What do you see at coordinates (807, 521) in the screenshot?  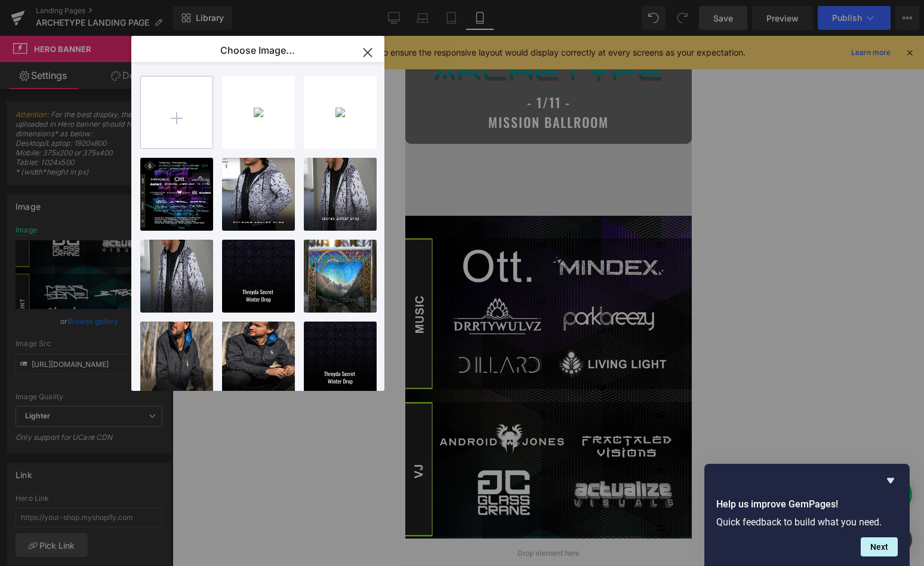 I see `p: Quick feedback to build what you need.` at bounding box center [807, 521].